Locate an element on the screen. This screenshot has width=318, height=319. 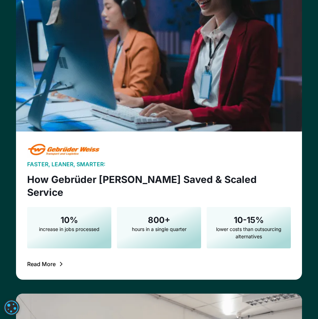
h4: 10-15% is located at coordinates (249, 220).